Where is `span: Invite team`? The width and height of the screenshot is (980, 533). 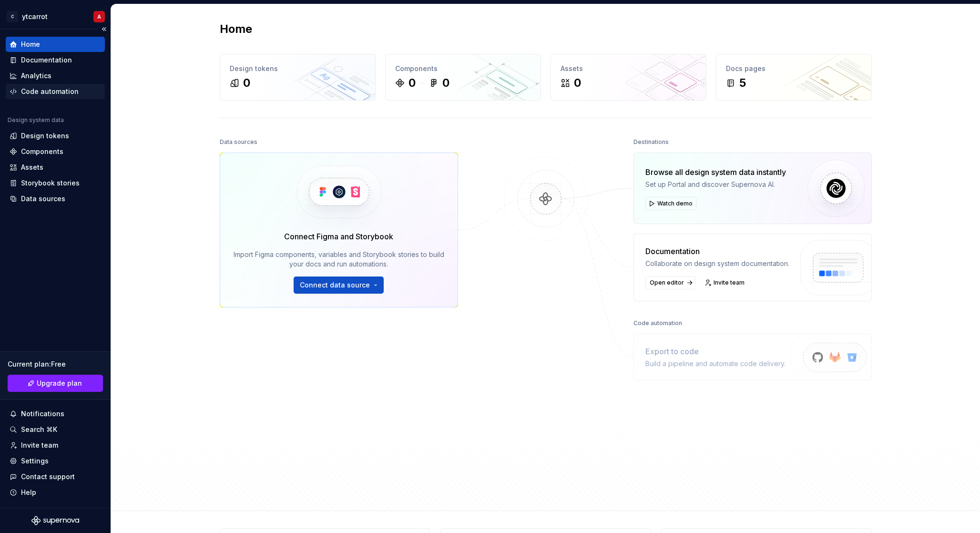 span: Invite team is located at coordinates (729, 283).